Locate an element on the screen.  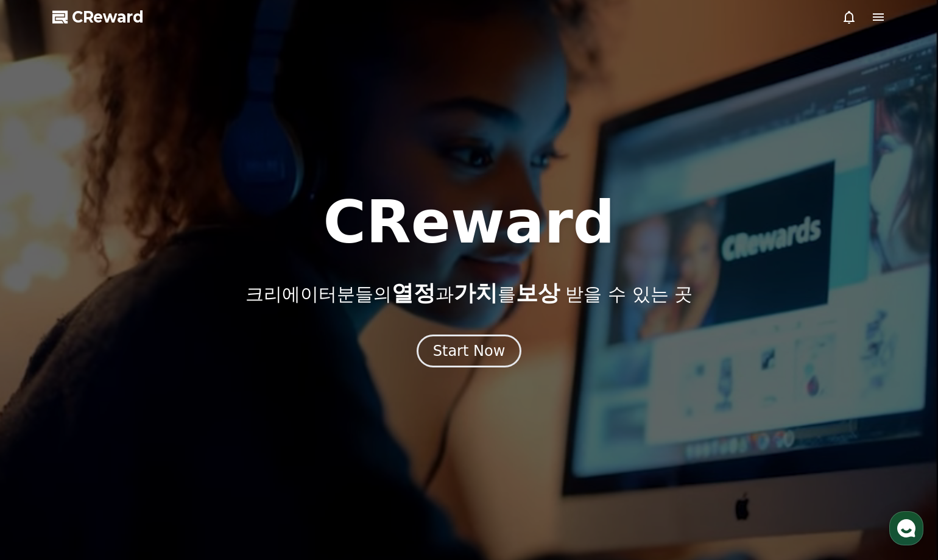
span: 가치 is located at coordinates (476, 293).